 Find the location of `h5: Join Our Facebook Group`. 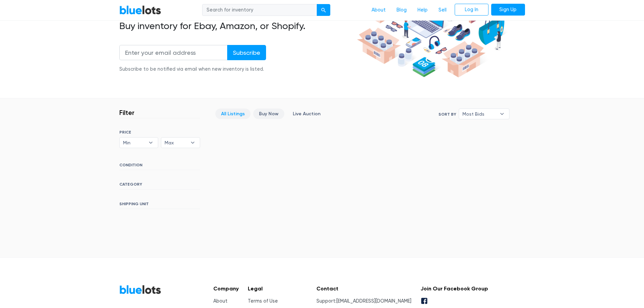

h5: Join Our Facebook Group is located at coordinates (454, 288).